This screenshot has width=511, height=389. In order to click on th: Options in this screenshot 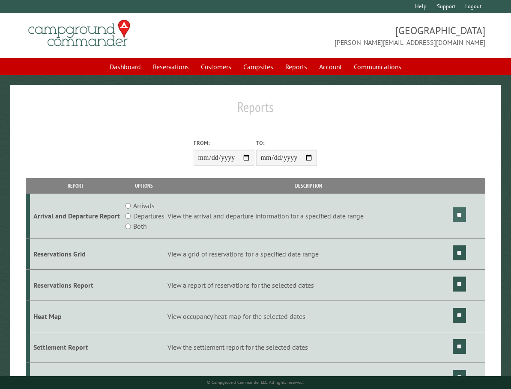, I will do `click(144, 186)`.